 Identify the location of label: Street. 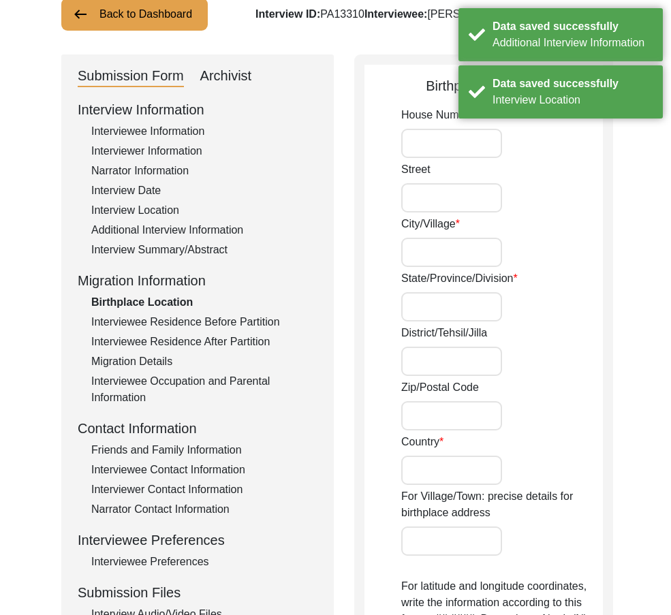
(415, 170).